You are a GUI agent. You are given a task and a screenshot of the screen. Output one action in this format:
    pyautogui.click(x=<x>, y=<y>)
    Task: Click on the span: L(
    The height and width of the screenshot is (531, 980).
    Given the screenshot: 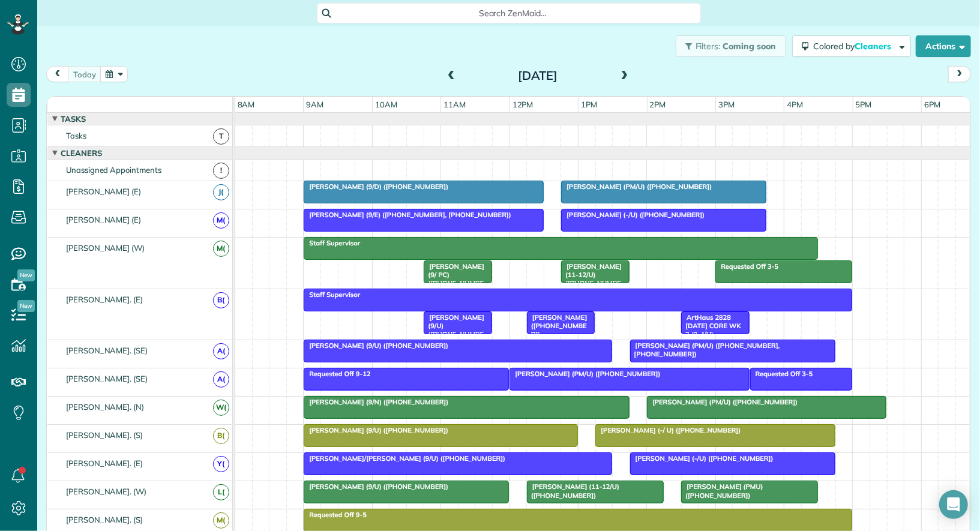 What is the action you would take?
    pyautogui.click(x=220, y=493)
    